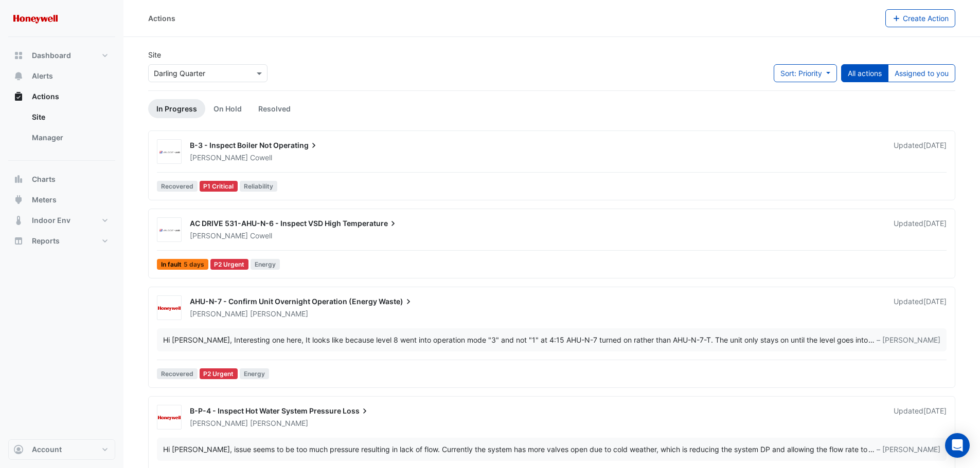 Image resolution: width=980 pixels, height=468 pixels. What do you see at coordinates (69, 137) in the screenshot?
I see `a: Manager` at bounding box center [69, 137].